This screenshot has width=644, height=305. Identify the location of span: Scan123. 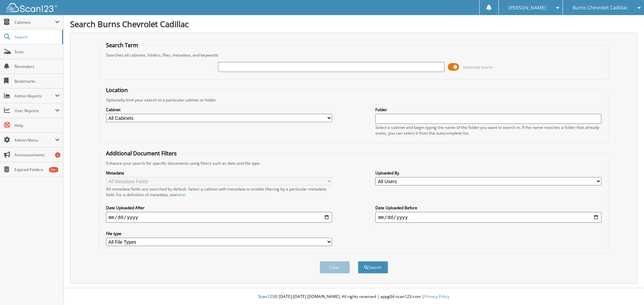
(266, 297).